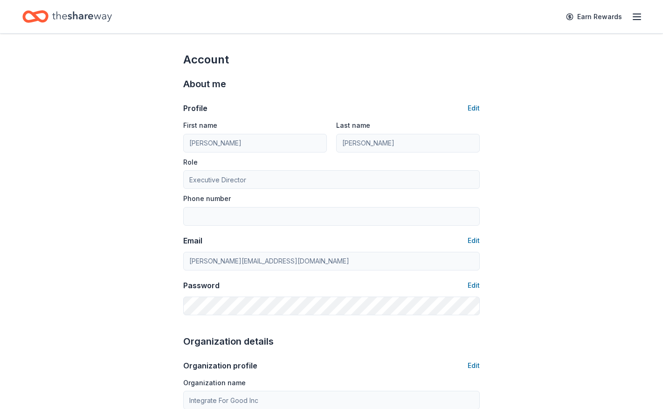  I want to click on a: Home, so click(67, 16).